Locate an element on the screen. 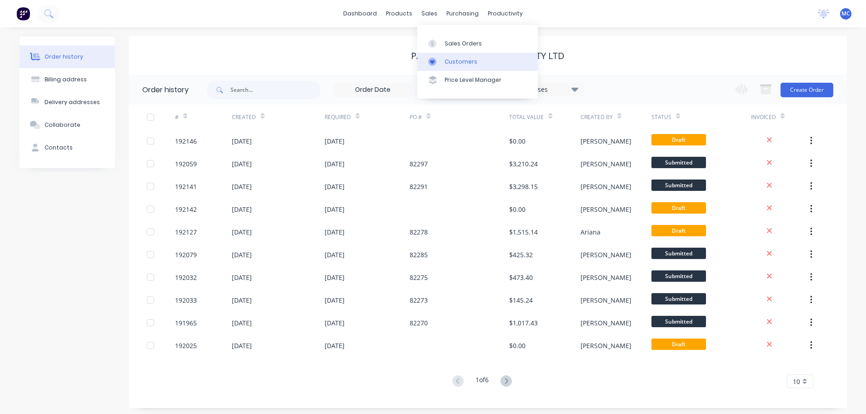 This screenshot has height=414, width=866. button: Billing address is located at coordinates (67, 80).